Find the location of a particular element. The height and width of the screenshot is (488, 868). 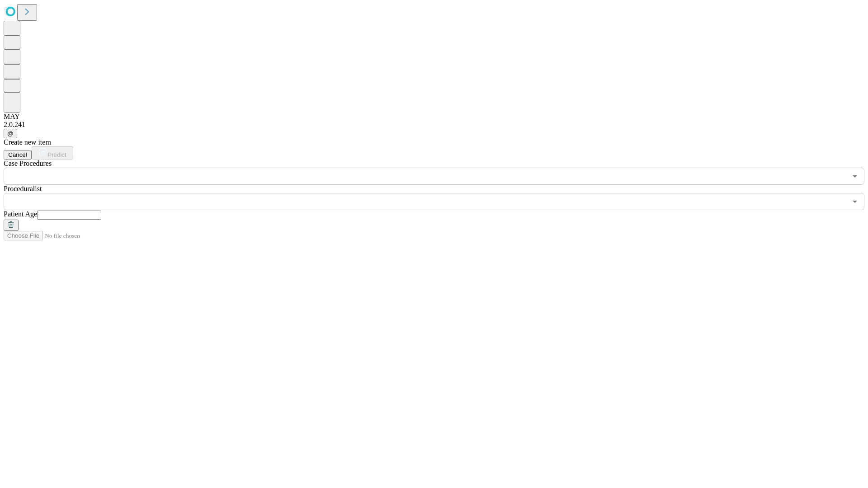

div: MAY is located at coordinates (434, 117).